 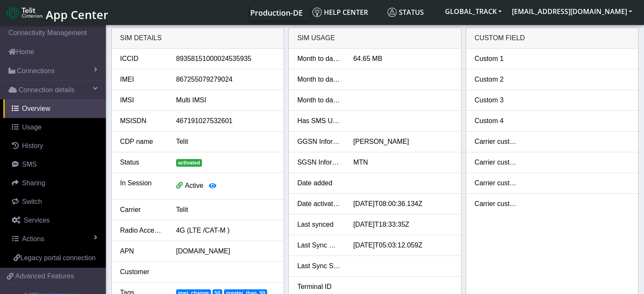 What do you see at coordinates (340, 12) in the screenshot?
I see `span: Help center` at bounding box center [340, 12].